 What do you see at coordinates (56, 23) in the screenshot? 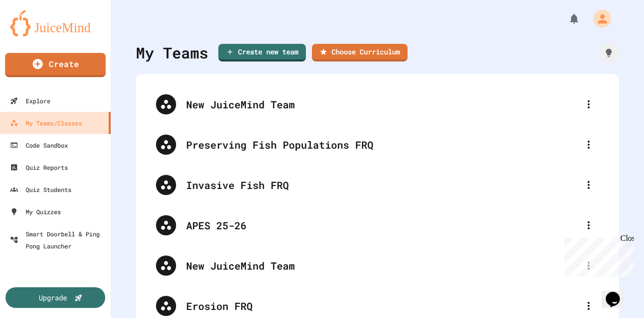
I see `img: logo-orange.svg` at bounding box center [56, 23].